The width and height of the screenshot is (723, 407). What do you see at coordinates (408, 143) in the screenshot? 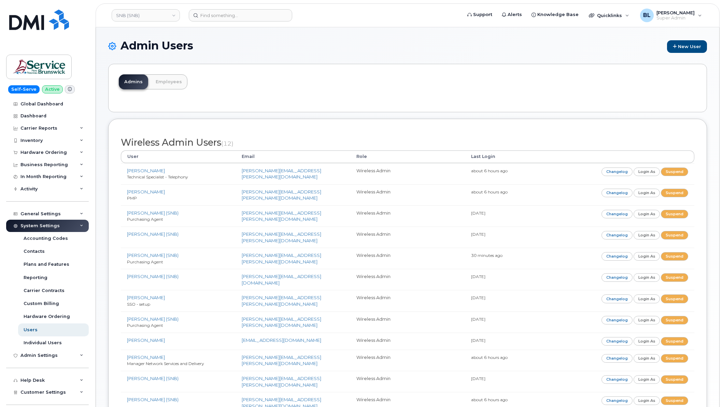
I see `h2: Wireless Admin Users` at bounding box center [408, 143].